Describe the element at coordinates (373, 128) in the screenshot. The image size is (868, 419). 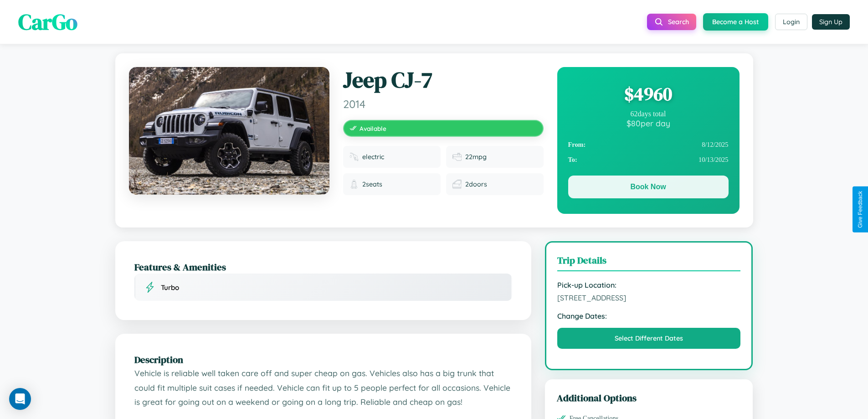
I see `span: Available` at that location.